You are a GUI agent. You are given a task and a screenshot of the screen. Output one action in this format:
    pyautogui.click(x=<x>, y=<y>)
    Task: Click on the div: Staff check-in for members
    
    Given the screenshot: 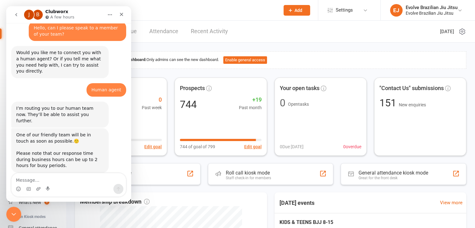 What is the action you would take?
    pyautogui.click(x=248, y=178)
    